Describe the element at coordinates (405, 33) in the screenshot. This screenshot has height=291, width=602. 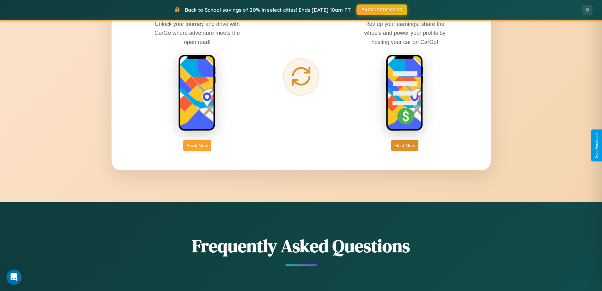
I see `p: Rev up your earnings, share the wheels and power your profits by hosting your car on CarGo!` at that location.